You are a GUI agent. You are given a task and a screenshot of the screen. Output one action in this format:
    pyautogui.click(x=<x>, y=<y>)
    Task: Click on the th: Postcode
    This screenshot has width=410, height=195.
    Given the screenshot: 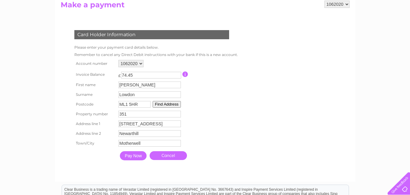 What is the action you would take?
    pyautogui.click(x=95, y=104)
    